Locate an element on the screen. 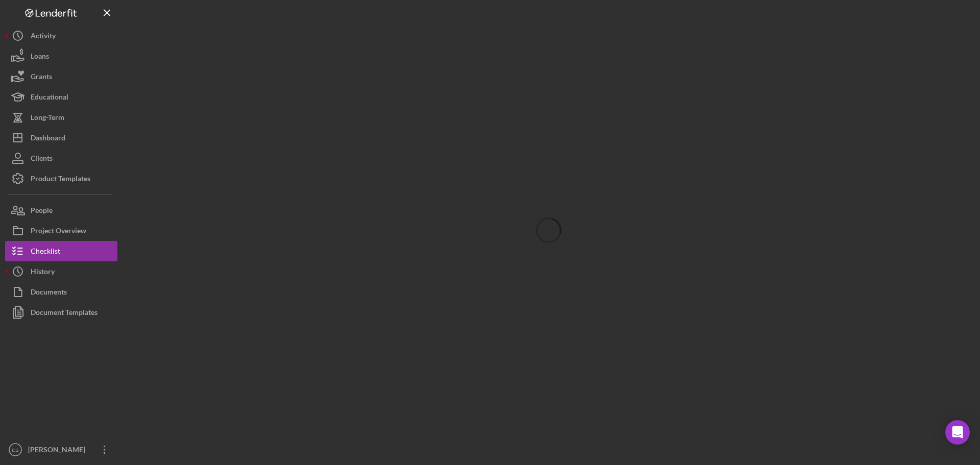  button: Activity is located at coordinates (61, 36).